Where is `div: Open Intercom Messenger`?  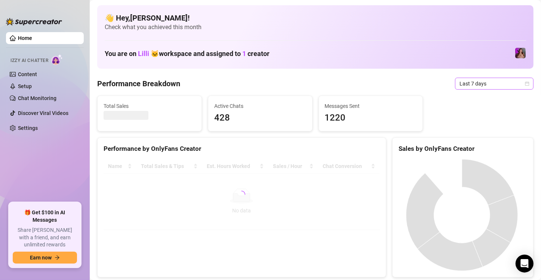 div: Open Intercom Messenger is located at coordinates (524, 264).